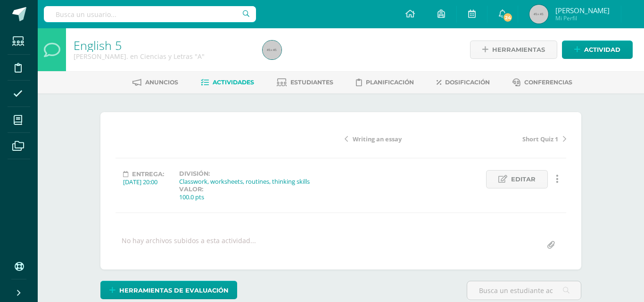  What do you see at coordinates (385, 83) in the screenshot?
I see `a: Planificación` at bounding box center [385, 83].